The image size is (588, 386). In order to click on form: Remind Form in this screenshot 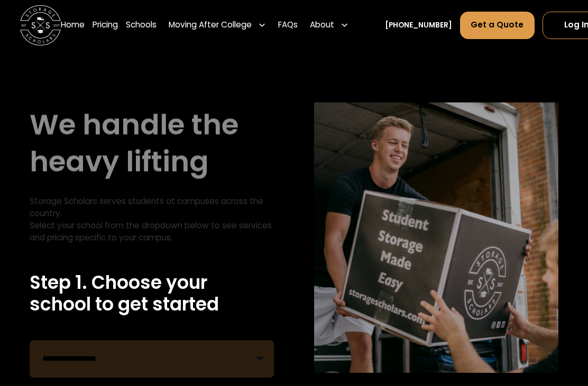, I will do `click(152, 359)`.